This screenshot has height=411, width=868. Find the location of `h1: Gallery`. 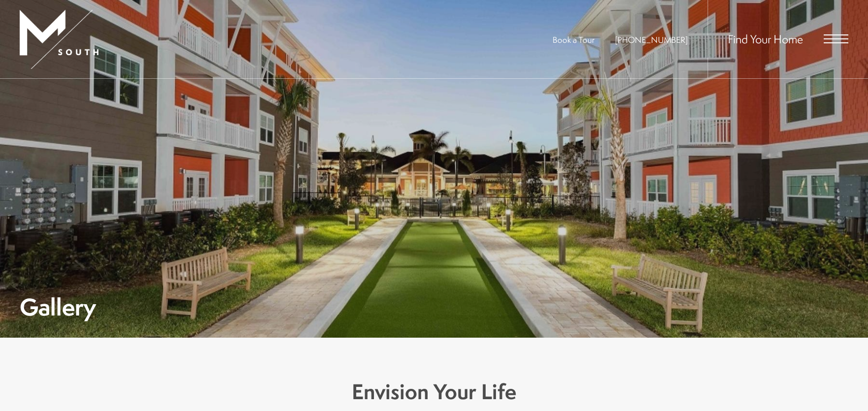

h1: Gallery is located at coordinates (58, 307).